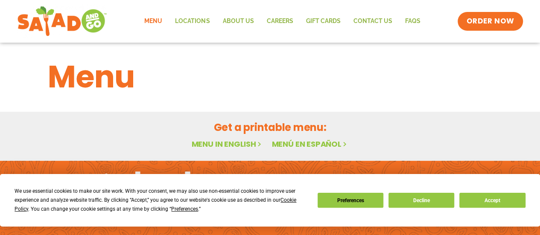  What do you see at coordinates (279, 21) in the screenshot?
I see `a: Careers` at bounding box center [279, 21].